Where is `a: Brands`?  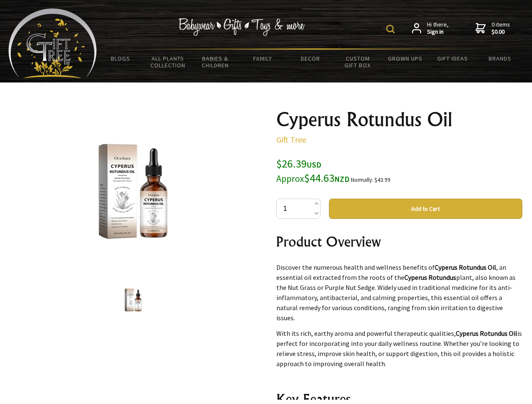 a: Brands is located at coordinates (500, 58).